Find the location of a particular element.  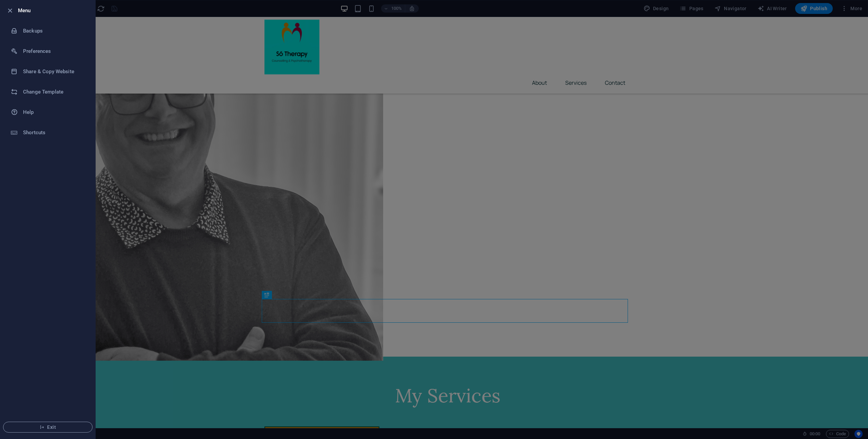

span: Exit is located at coordinates (48, 428).